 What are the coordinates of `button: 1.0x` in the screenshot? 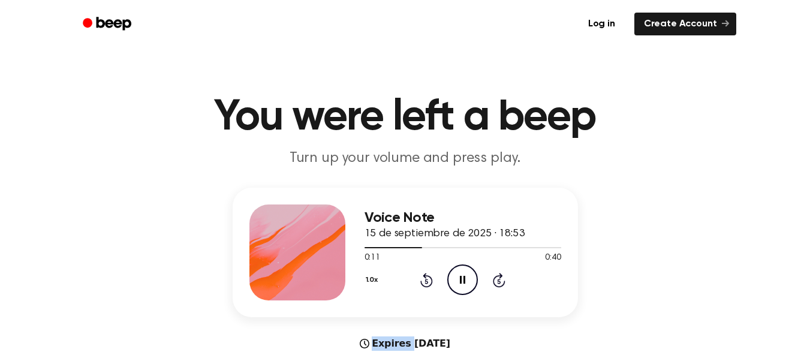 It's located at (373, 280).